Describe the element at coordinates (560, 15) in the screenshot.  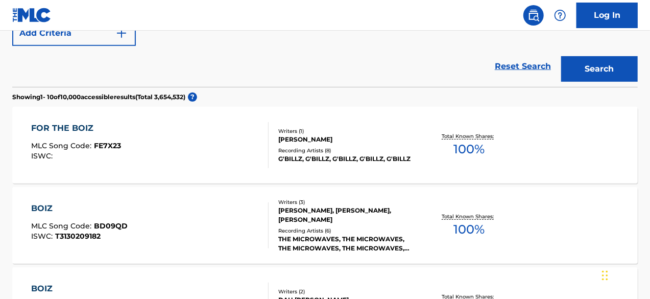
I see `div: Help` at that location.